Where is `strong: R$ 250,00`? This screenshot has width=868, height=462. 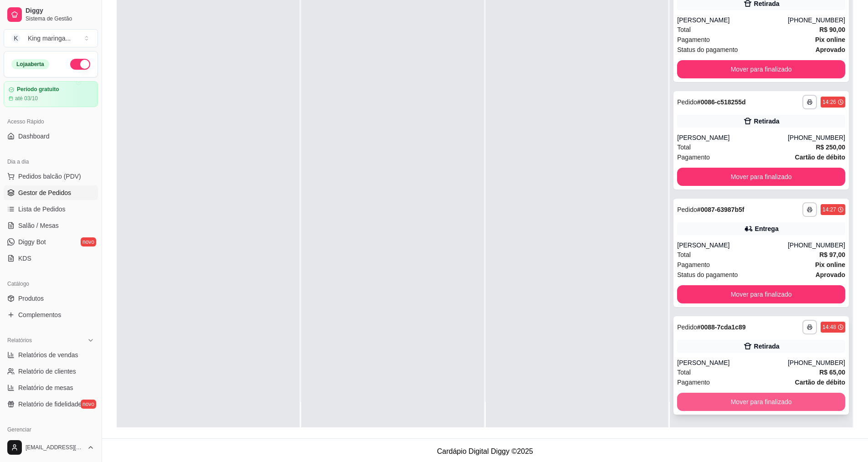
strong: R$ 250,00 is located at coordinates (831, 147).